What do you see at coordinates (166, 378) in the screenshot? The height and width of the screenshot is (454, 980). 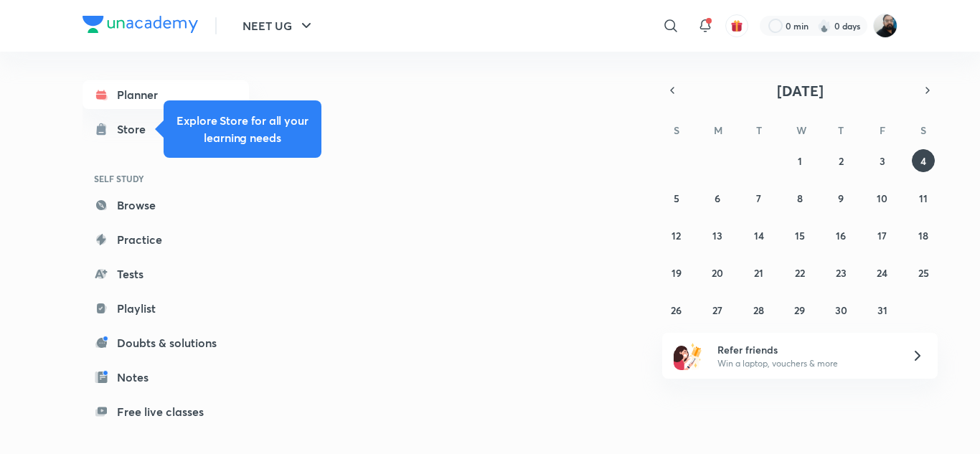 I see `a: Notes` at bounding box center [166, 378].